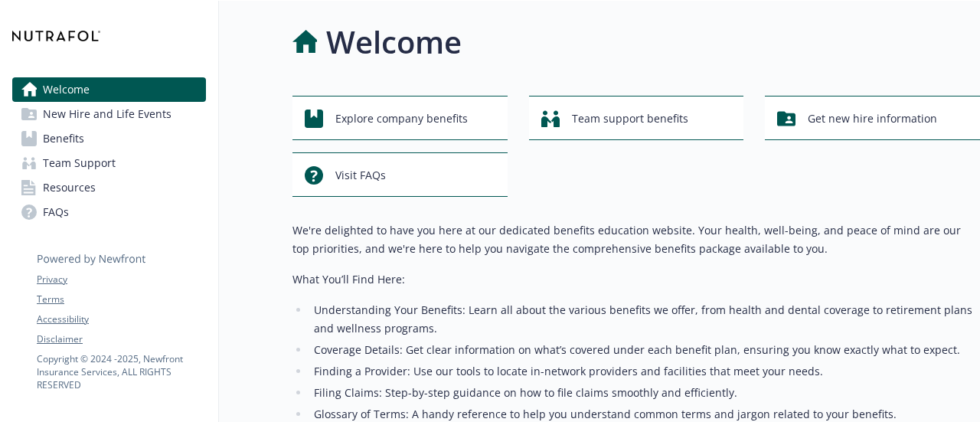  Describe the element at coordinates (872, 118) in the screenshot. I see `button: Get new hire information` at that location.